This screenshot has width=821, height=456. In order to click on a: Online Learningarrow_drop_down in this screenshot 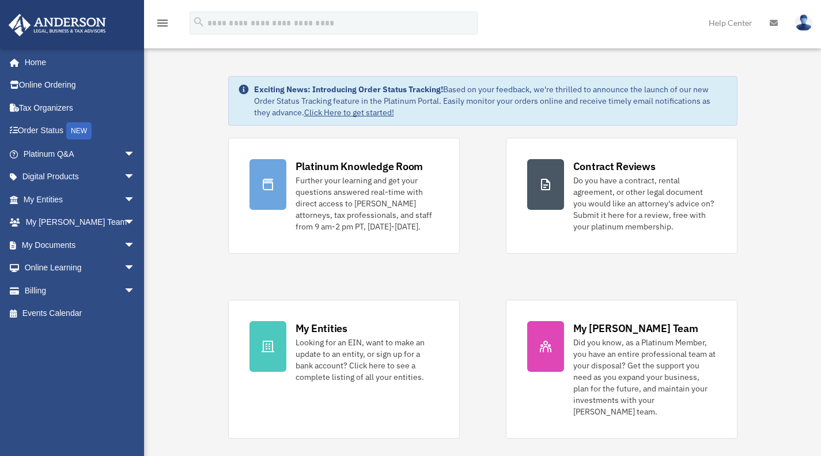, I will do `click(80, 268)`.